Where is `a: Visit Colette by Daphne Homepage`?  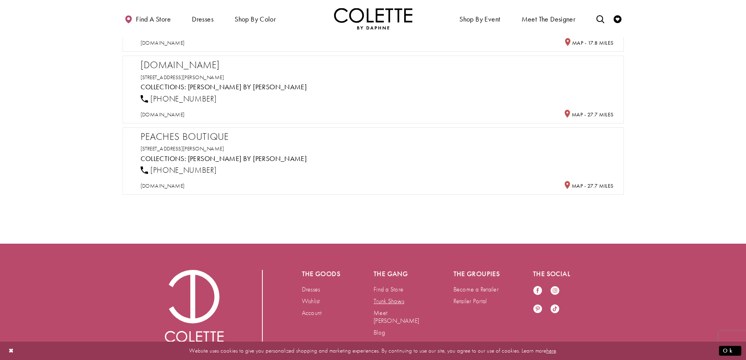
a: Visit Colette by Daphne Homepage is located at coordinates (194, 308).